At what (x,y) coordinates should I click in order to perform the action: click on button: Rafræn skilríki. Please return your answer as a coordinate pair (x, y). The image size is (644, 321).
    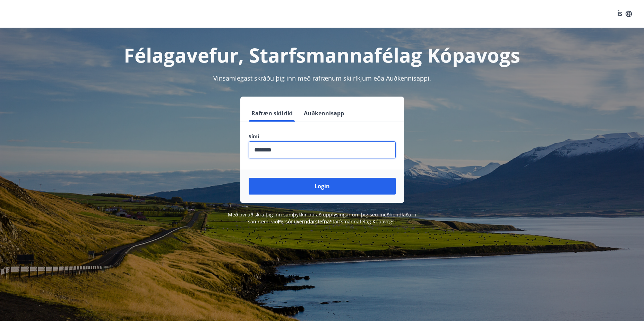
    Looking at the image, I should click on (272, 113).